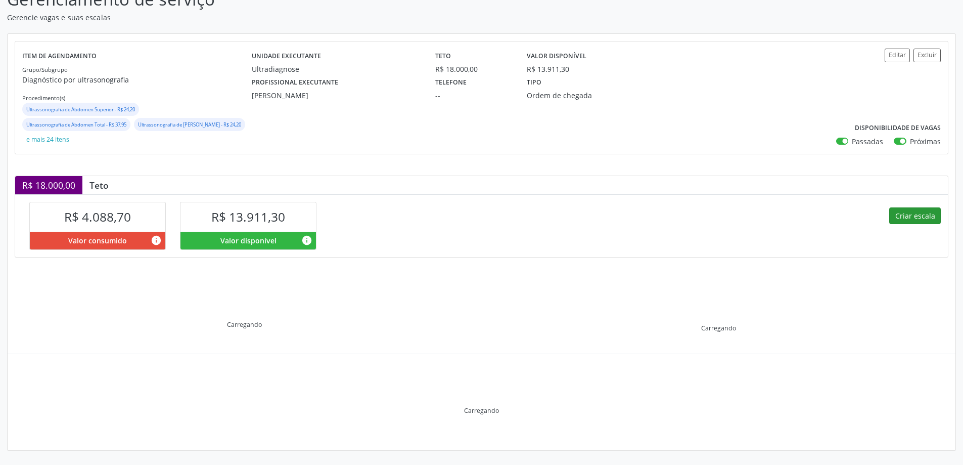  I want to click on label: Teto, so click(443, 56).